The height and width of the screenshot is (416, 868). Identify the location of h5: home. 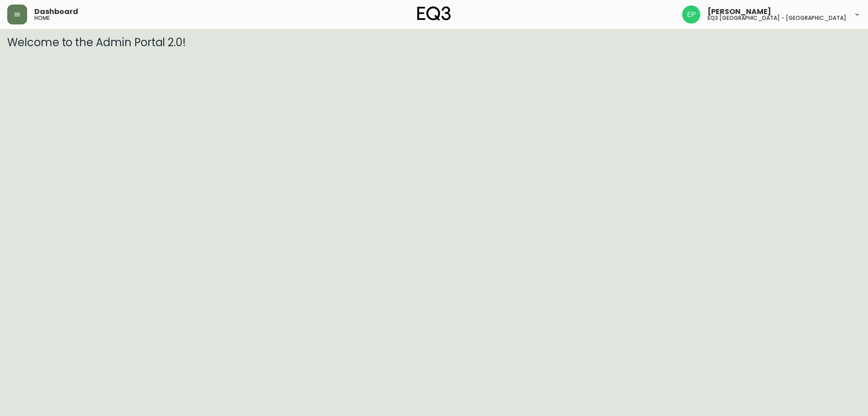
(42, 18).